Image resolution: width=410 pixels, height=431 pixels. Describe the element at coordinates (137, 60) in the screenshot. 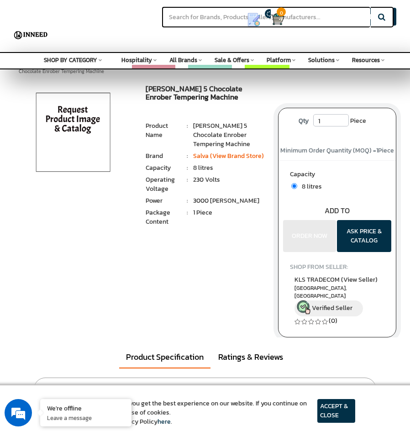

I see `span: Hospitality` at that location.